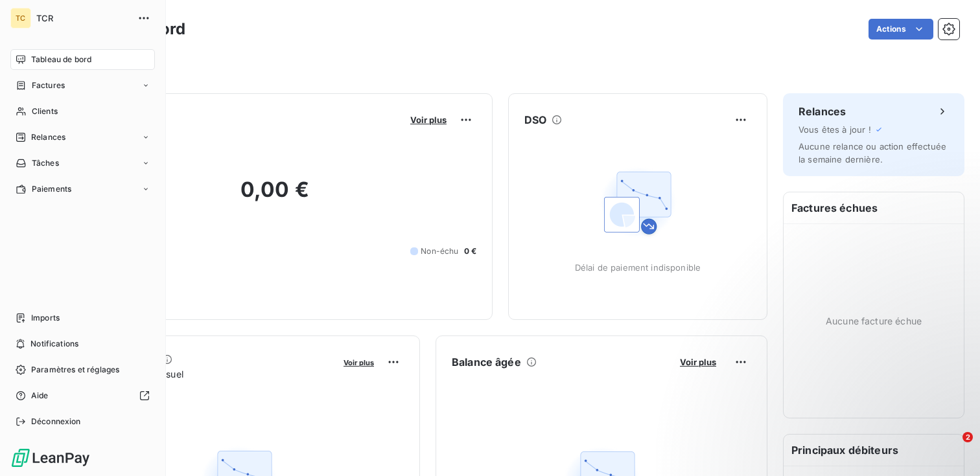 This screenshot has height=476, width=980. What do you see at coordinates (61, 60) in the screenshot?
I see `span: Tableau de bord` at bounding box center [61, 60].